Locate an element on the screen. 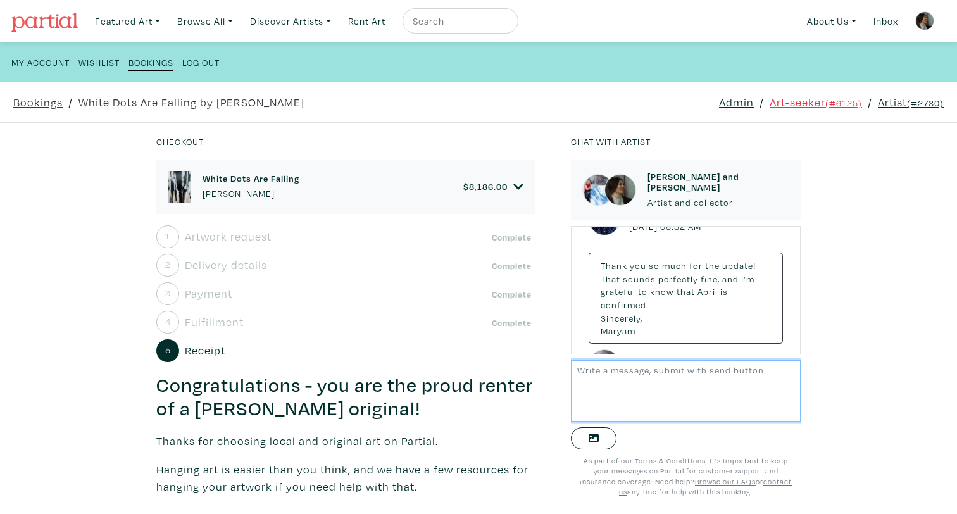  small: As part of our Terms & Conditions, it's important to keep your messages on Partial for customer s... is located at coordinates (685, 476).